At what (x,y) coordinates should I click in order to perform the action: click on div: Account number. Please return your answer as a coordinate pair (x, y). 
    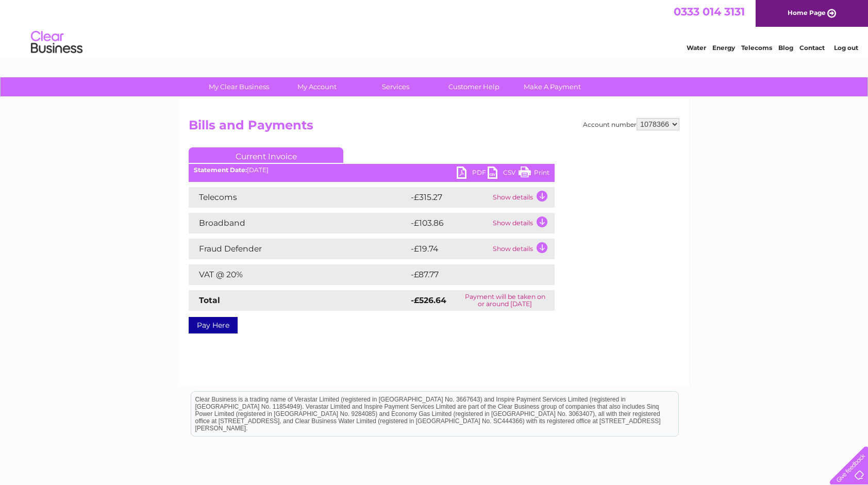
    Looking at the image, I should click on (631, 124).